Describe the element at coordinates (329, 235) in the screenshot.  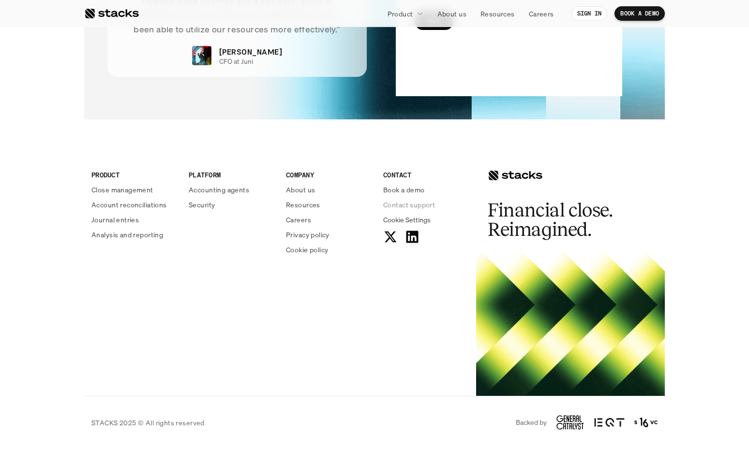
I see `a: Privacy policy` at that location.